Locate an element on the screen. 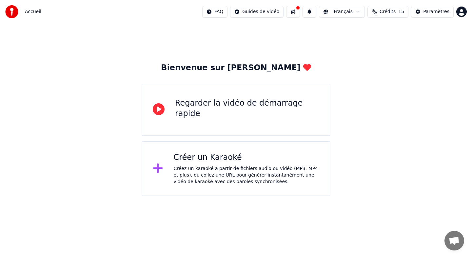 The width and height of the screenshot is (472, 257). div: Regarder la vidéo de démarrage rapide is located at coordinates (247, 109).